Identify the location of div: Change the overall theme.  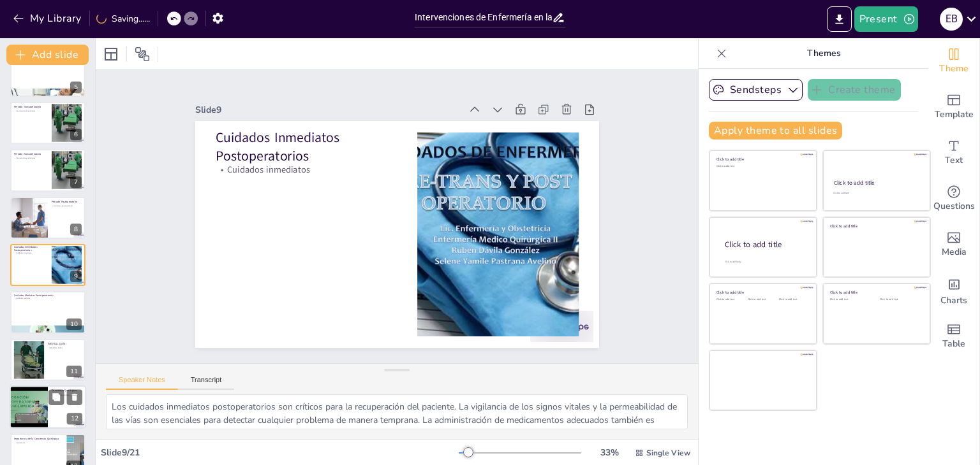
(954, 61).